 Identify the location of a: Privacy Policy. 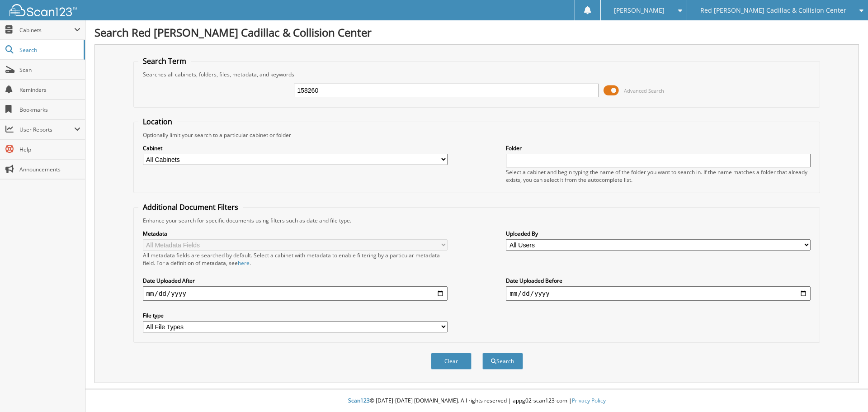
(588, 400).